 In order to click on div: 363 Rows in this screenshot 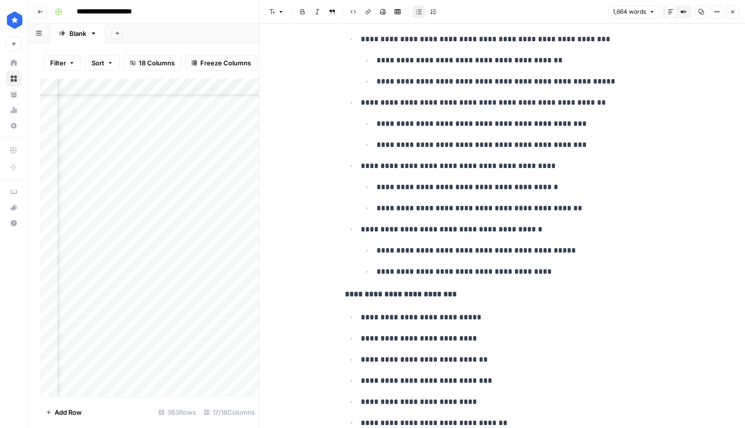, I will do `click(177, 413)`.